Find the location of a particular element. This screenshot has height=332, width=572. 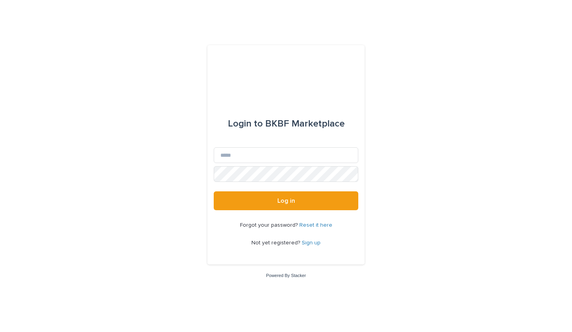

a: Reset it here is located at coordinates (316, 225).